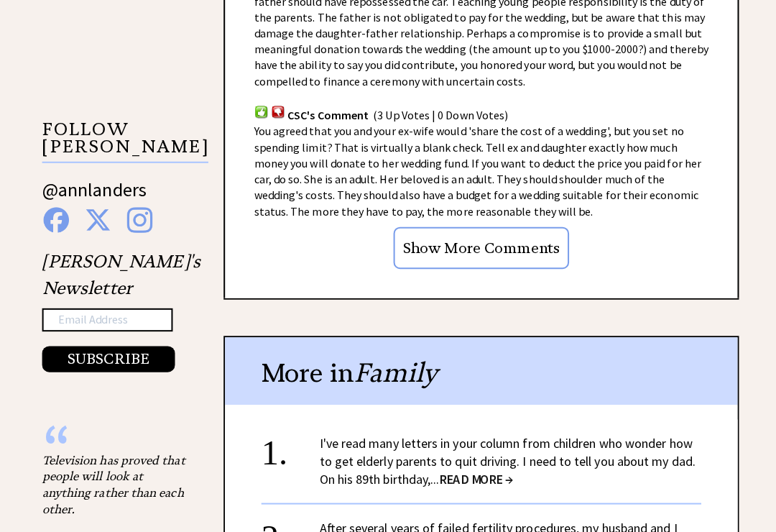 The image size is (776, 532). What do you see at coordinates (289, 442) in the screenshot?
I see `div: 1.` at bounding box center [289, 442].